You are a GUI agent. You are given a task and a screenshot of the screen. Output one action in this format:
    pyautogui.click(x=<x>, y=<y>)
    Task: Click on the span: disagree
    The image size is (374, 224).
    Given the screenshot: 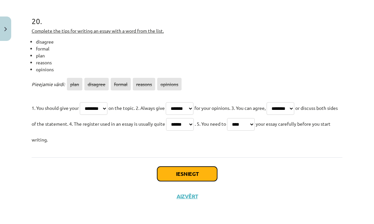 What is the action you would take?
    pyautogui.click(x=97, y=84)
    